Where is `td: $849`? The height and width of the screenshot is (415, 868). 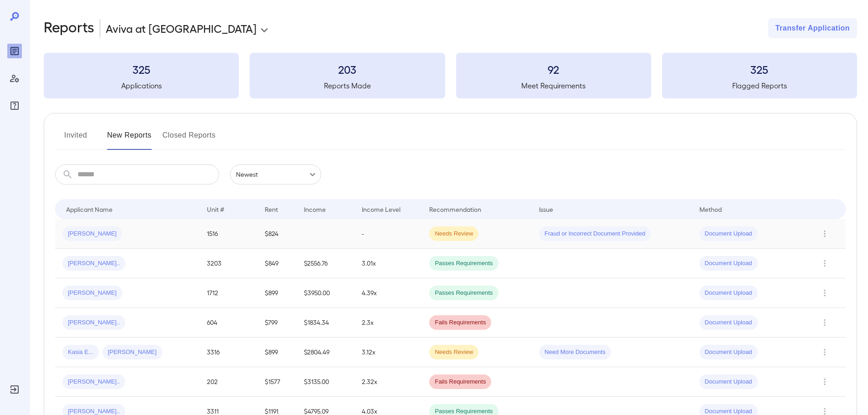 td: $849 is located at coordinates (277, 263).